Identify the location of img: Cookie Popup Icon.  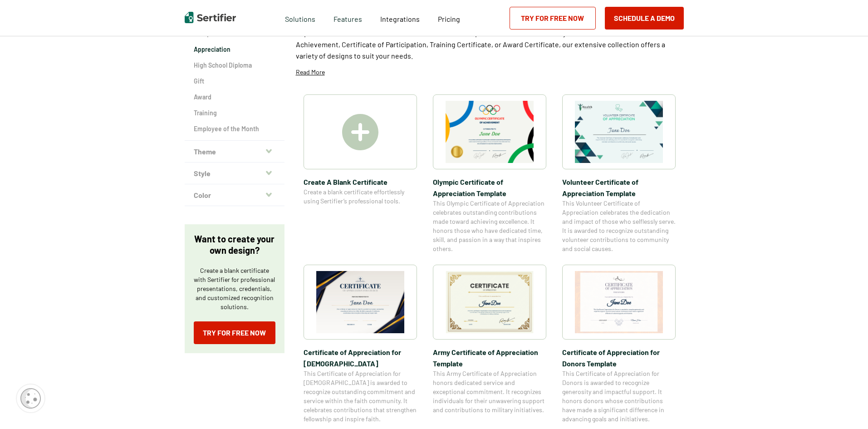
(30, 398).